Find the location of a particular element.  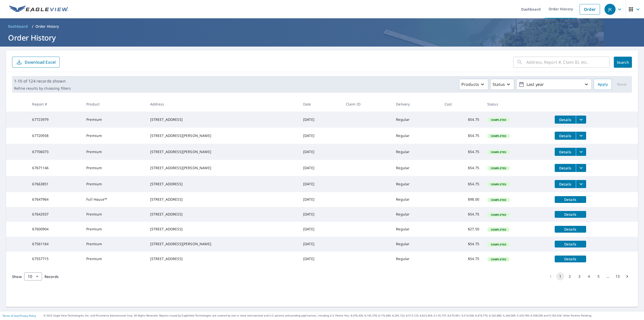

button: Last year is located at coordinates (554, 84).